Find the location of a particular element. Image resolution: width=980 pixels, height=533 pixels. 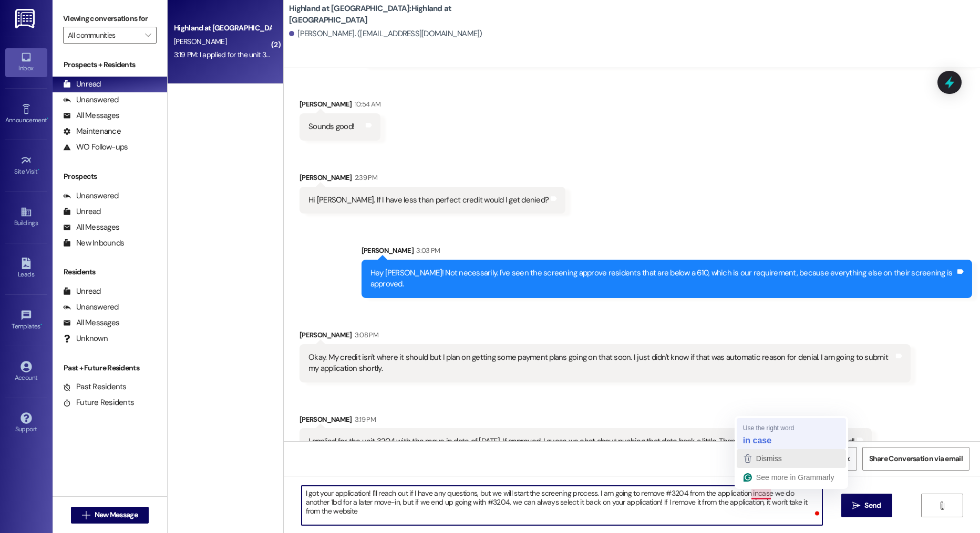

a: Site Visit • is located at coordinates (26, 166).